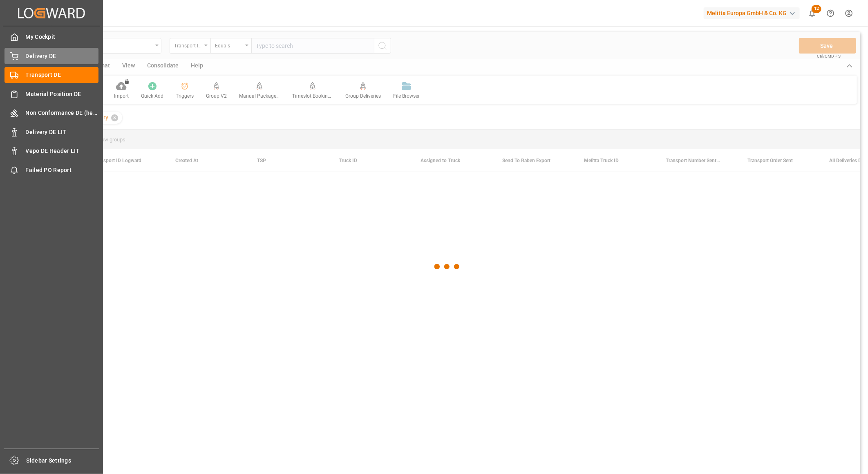  Describe the element at coordinates (51, 131) in the screenshot. I see `a: Delivery DE LIT` at that location.